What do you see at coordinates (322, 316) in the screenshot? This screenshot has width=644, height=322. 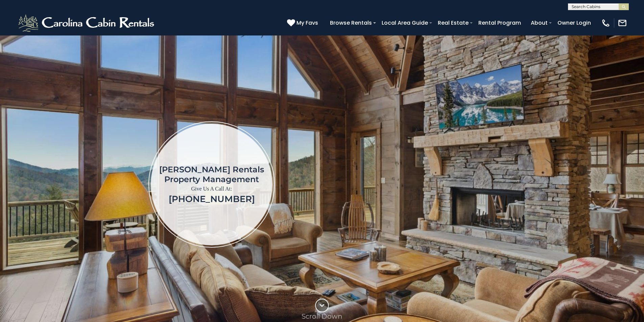 I see `p: Scroll Down` at bounding box center [322, 316].